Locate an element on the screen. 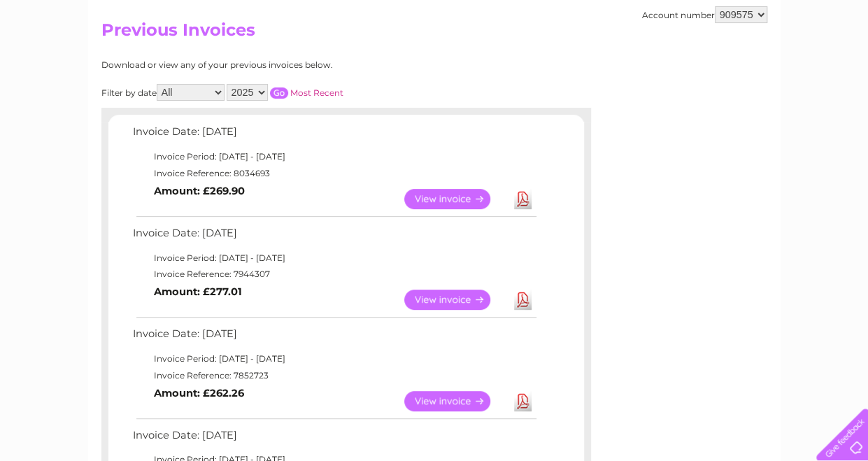  td: Invoice Reference: 8034693 is located at coordinates (334, 173).